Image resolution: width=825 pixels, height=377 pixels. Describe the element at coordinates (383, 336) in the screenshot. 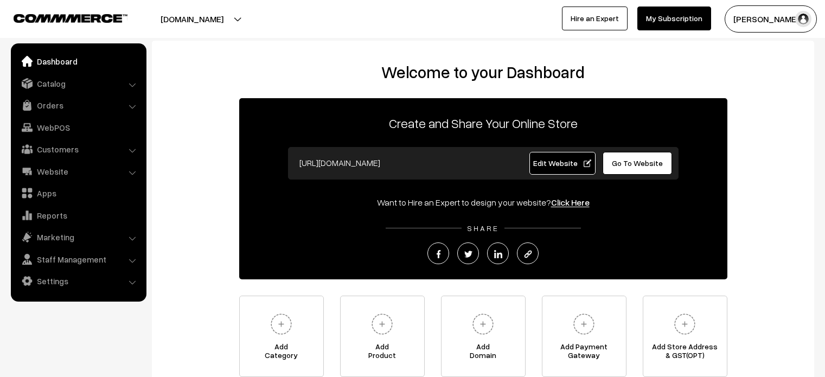

I see `a: AddProduct` at that location.